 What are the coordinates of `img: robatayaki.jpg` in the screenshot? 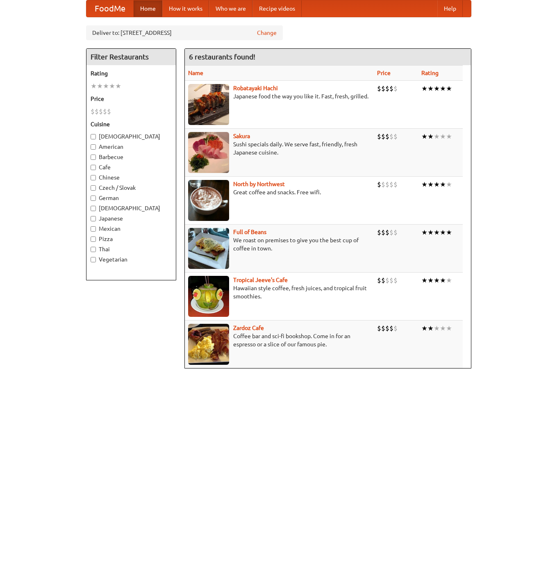 It's located at (209, 105).